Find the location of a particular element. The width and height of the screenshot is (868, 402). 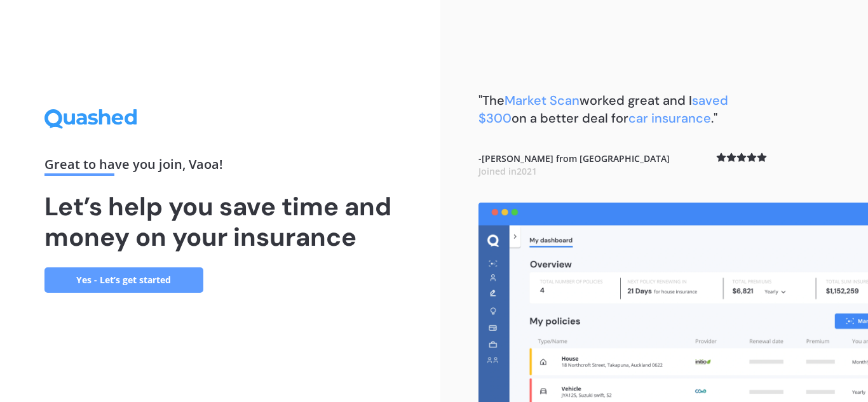

b: "The worked great and I on a better deal for ." is located at coordinates (603, 110).